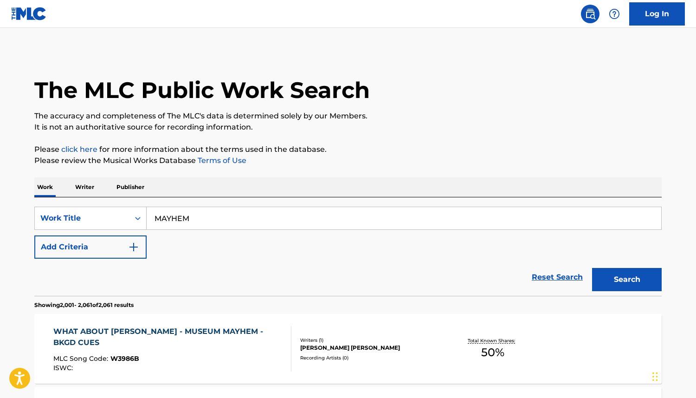  Describe the element at coordinates (45, 187) in the screenshot. I see `p: Work` at that location.